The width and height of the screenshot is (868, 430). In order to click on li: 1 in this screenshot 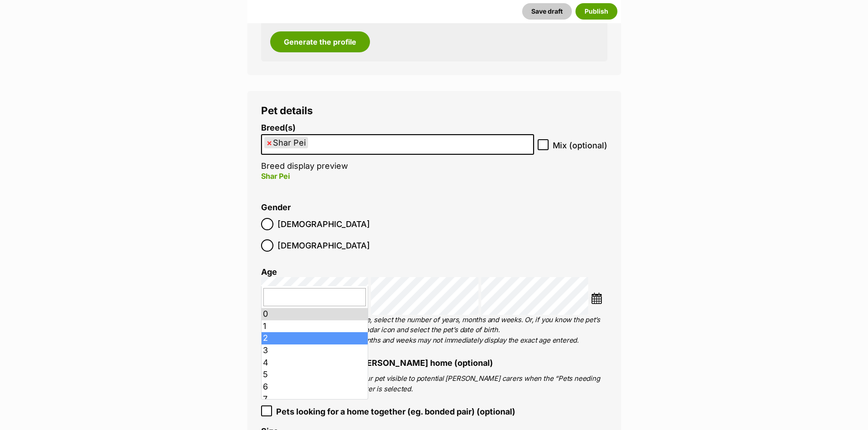, I will do `click(315, 326)`.